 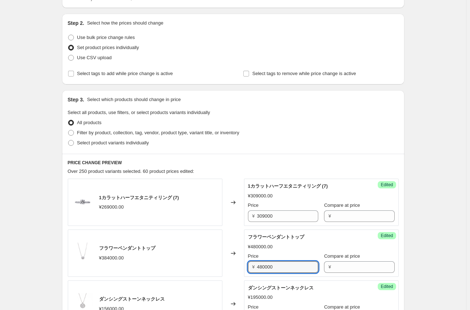 What do you see at coordinates (260, 196) in the screenshot?
I see `div: ¥309000.00` at bounding box center [260, 196].